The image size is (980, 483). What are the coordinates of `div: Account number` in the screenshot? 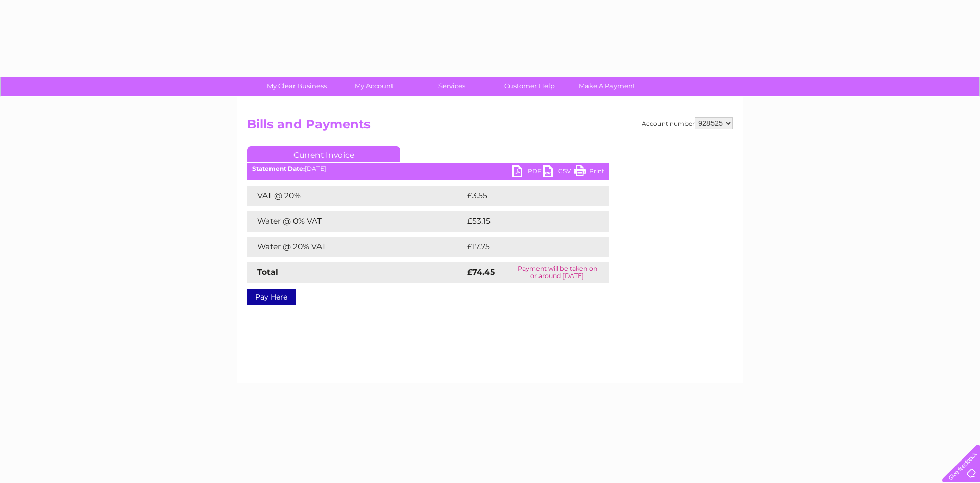 It's located at (687, 123).